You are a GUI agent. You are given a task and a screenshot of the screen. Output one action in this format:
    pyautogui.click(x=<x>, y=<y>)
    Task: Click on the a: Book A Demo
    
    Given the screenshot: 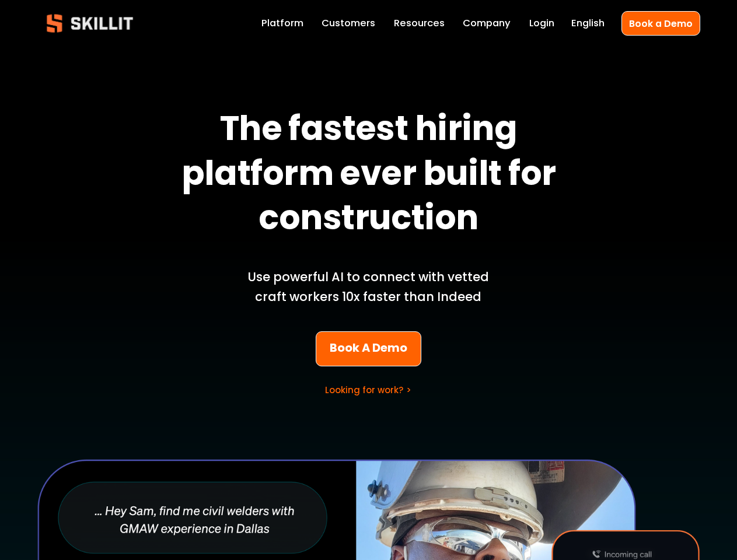 What is the action you would take?
    pyautogui.click(x=368, y=349)
    